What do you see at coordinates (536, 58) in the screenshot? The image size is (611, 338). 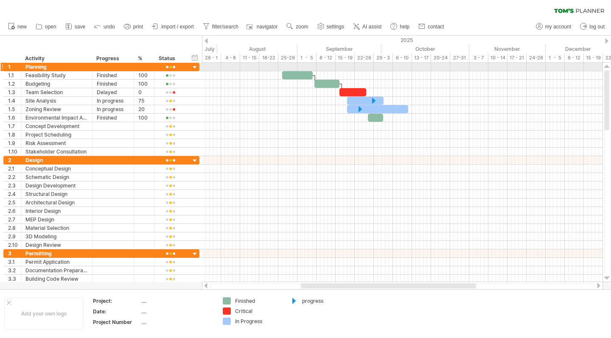 I see `div: 24-28` at bounding box center [536, 58].